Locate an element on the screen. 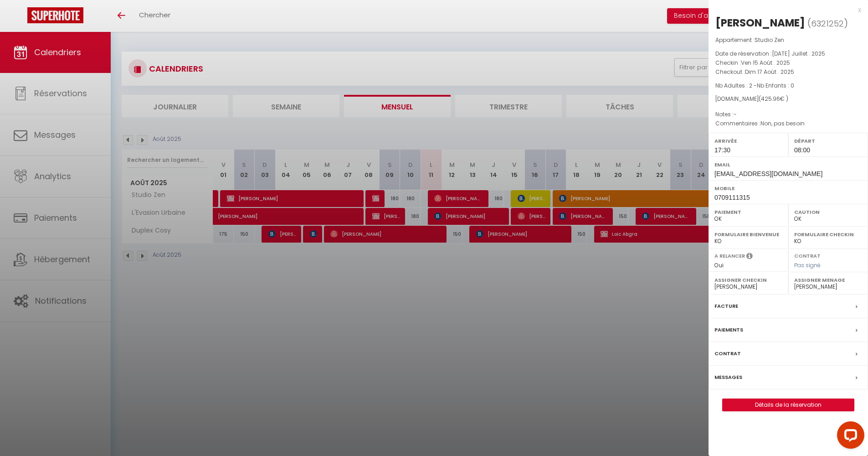  label: Paiements is located at coordinates (728, 330).